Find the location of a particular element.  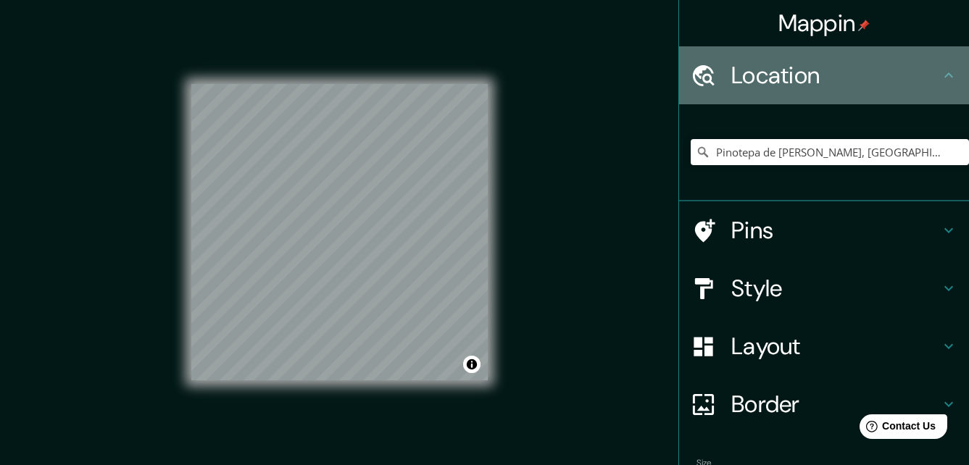

img: pin-icon.png is located at coordinates (863, 25).